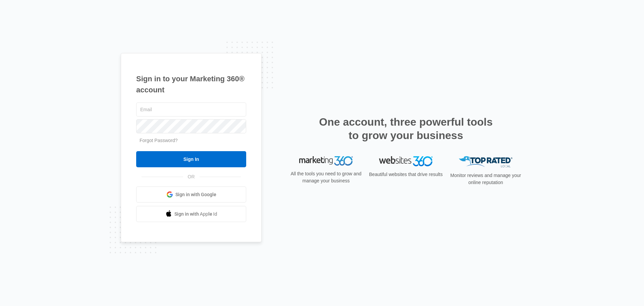 Image resolution: width=644 pixels, height=306 pixels. Describe the element at coordinates (486, 162) in the screenshot. I see `img: Top Rated Local` at that location.